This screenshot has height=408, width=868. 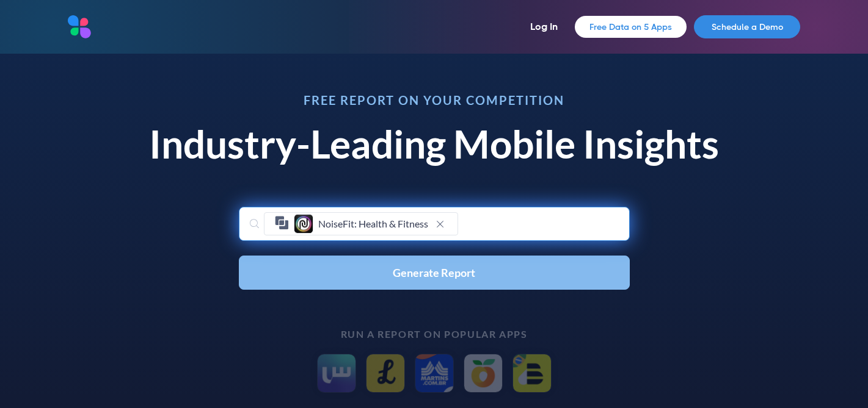 I want to click on img: Parceiro BEES Brasil icon, so click(x=532, y=374).